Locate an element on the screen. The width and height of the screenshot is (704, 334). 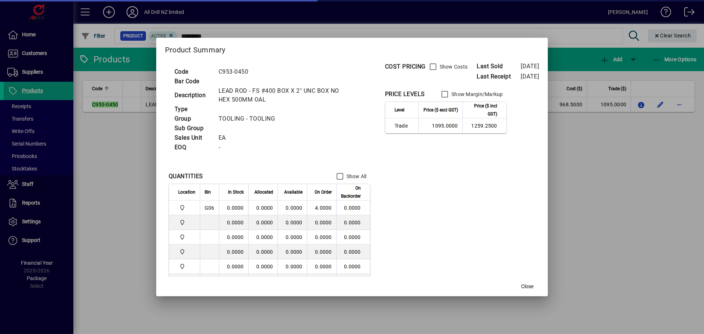
td: 1095.0000 is located at coordinates (441, 126).